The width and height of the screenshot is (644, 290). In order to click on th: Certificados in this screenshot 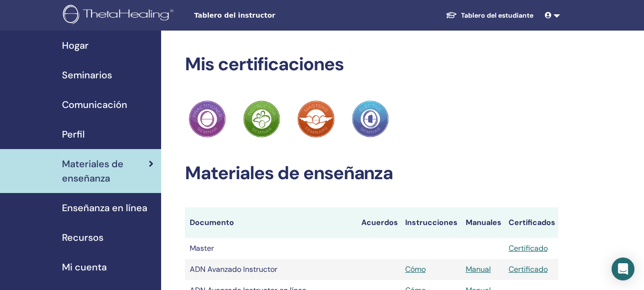, I will do `click(531, 222)`.